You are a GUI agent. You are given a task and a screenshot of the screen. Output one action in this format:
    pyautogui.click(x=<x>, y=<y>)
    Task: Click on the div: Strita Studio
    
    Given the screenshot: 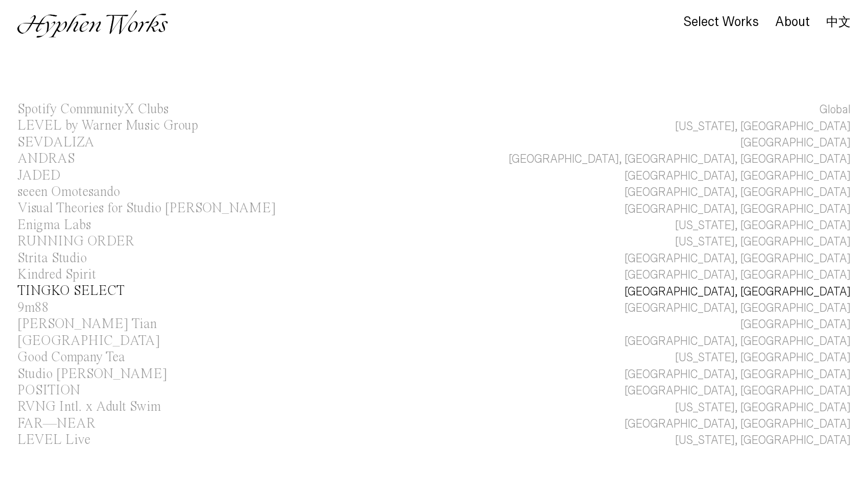 What is the action you would take?
    pyautogui.click(x=52, y=259)
    